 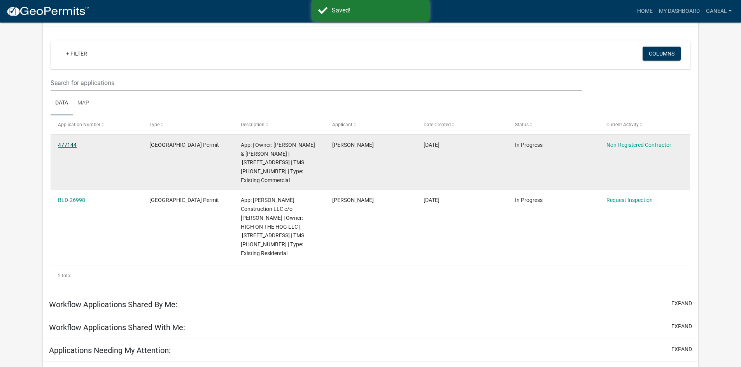 I want to click on a: Home, so click(x=645, y=11).